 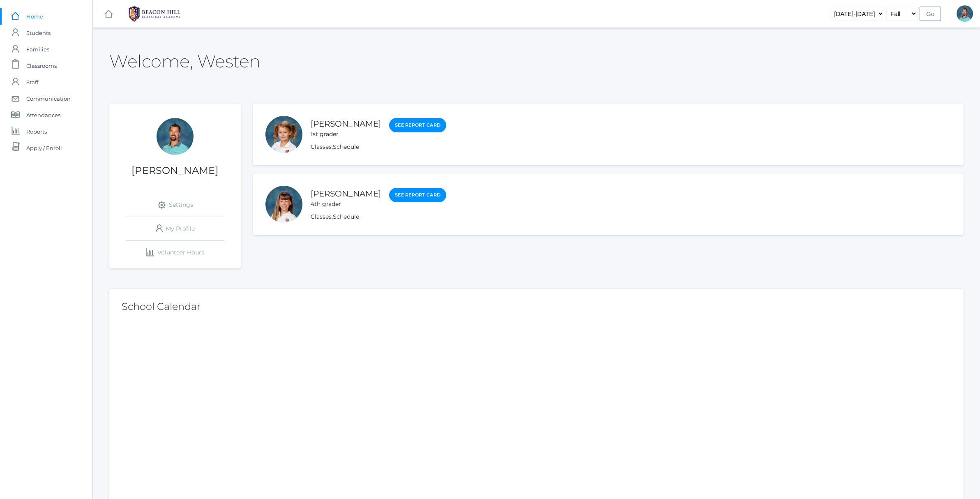 I want to click on h2: Welcome, Westen, so click(x=185, y=61).